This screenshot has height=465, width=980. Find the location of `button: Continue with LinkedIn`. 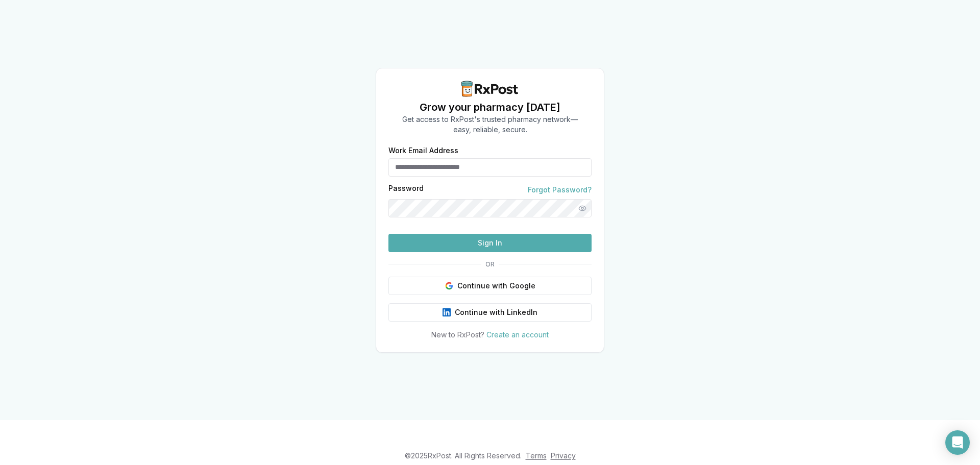

button: Continue with LinkedIn is located at coordinates (490, 313).